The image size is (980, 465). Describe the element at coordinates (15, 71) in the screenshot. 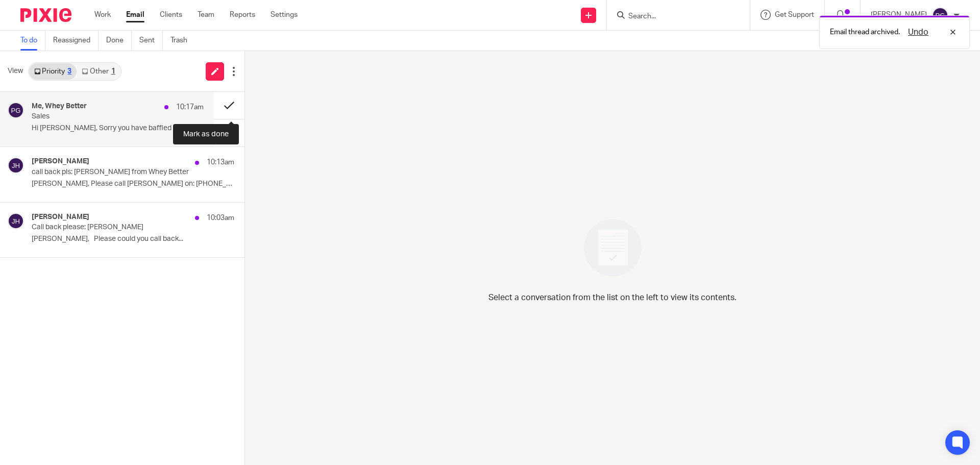

I see `span: View` at that location.